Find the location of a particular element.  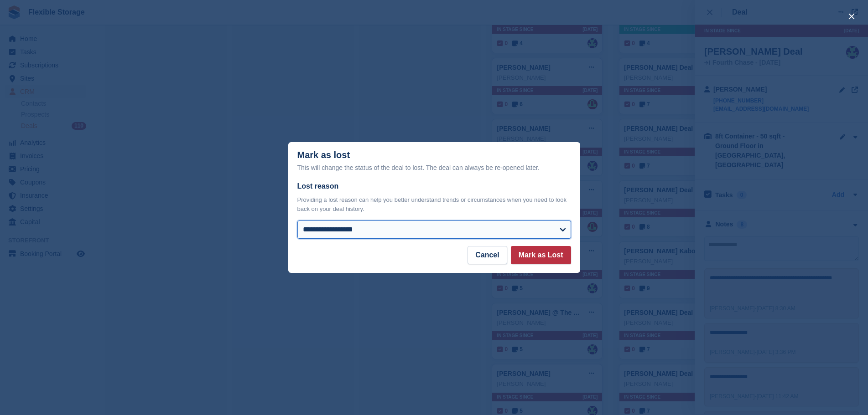

button: close is located at coordinates (852, 16).